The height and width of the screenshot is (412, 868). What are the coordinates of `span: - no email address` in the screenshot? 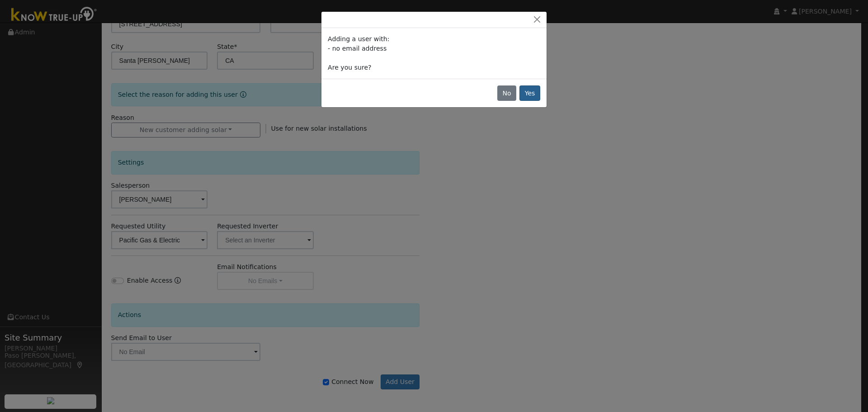 It's located at (357, 48).